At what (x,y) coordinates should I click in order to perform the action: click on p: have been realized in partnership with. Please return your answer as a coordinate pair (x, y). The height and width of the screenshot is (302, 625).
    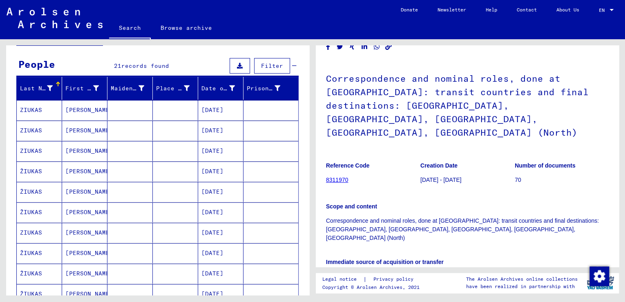
    Looking at the image, I should click on (522, 287).